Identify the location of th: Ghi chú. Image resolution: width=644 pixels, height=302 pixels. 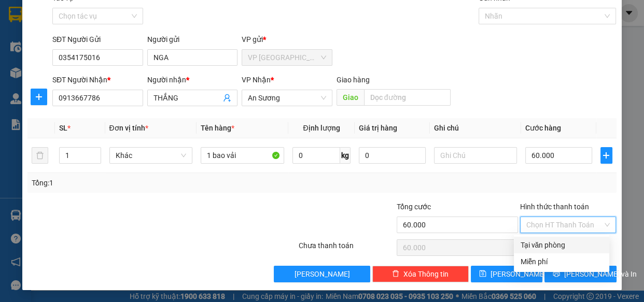
(475, 128).